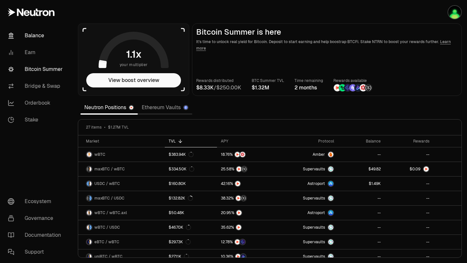 The height and width of the screenshot is (263, 467). Describe the element at coordinates (180, 198) in the screenshot. I see `div: $132.82K` at that location.